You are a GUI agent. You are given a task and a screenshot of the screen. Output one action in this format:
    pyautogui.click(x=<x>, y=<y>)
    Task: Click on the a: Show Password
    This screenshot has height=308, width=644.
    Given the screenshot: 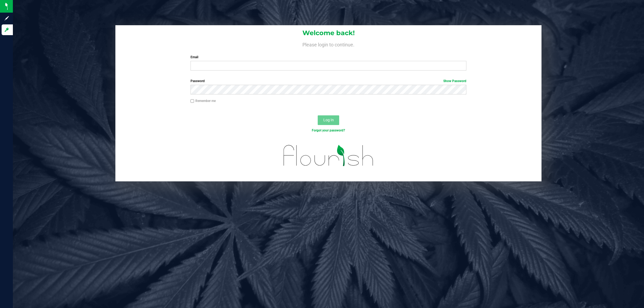 What is the action you would take?
    pyautogui.click(x=455, y=81)
    